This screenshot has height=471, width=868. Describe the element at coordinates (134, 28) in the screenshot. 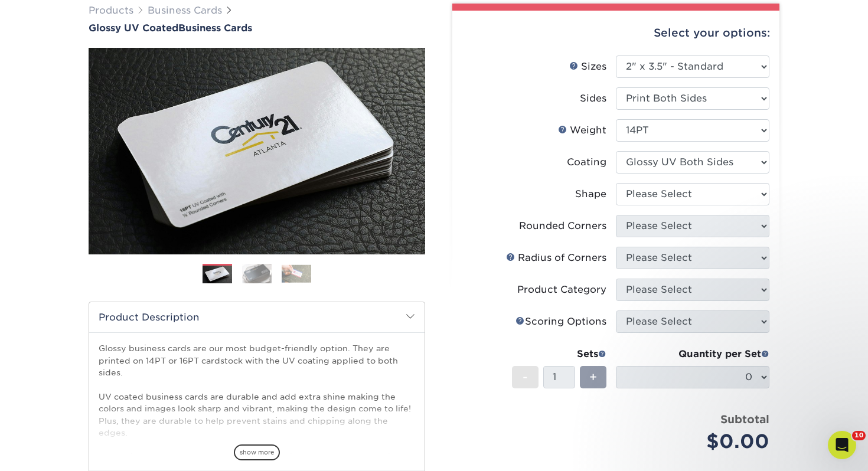

I see `span: Glossy UV Coated` at that location.